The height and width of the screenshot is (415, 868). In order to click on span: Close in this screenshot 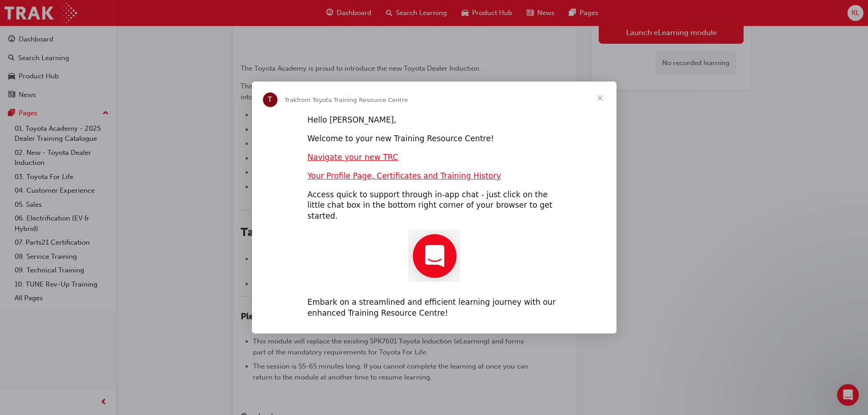, I will do `click(600, 97)`.